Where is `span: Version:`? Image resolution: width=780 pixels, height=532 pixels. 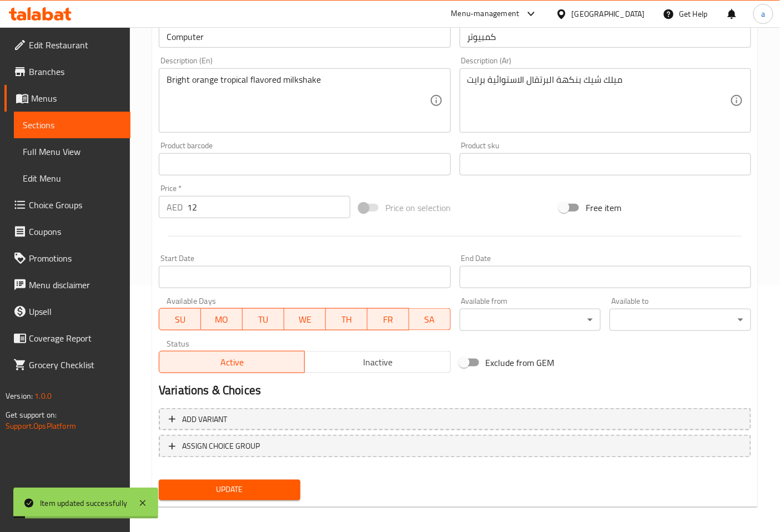 span: Version: is located at coordinates (19, 395).